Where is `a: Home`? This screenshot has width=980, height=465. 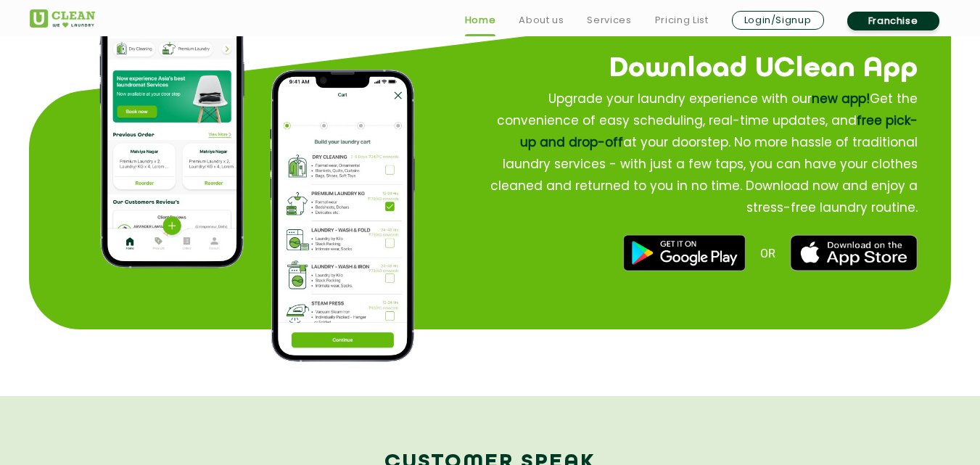
a: Home is located at coordinates (480, 20).